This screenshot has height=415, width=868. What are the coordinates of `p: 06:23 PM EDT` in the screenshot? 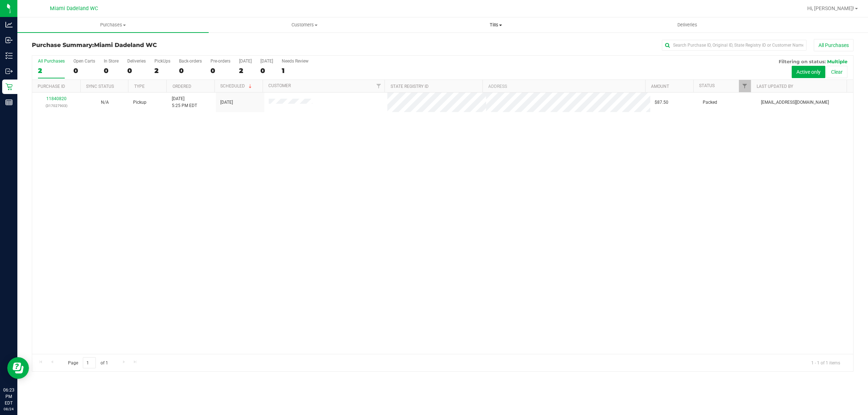 It's located at (9, 397).